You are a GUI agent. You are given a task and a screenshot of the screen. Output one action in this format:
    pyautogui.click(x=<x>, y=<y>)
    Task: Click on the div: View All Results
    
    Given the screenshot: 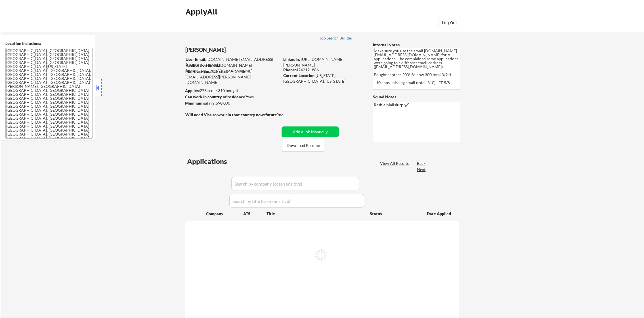 What is the action you would take?
    pyautogui.click(x=395, y=163)
    